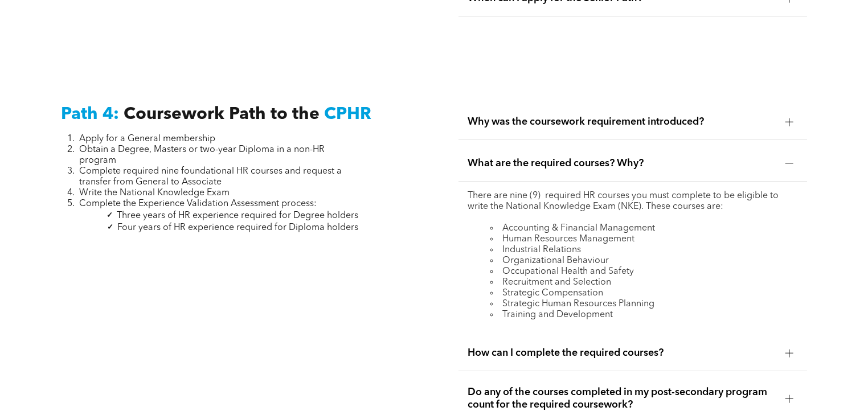  What do you see at coordinates (622, 122) in the screenshot?
I see `span: Why was the coursework requirement introduced?` at bounding box center [622, 122].